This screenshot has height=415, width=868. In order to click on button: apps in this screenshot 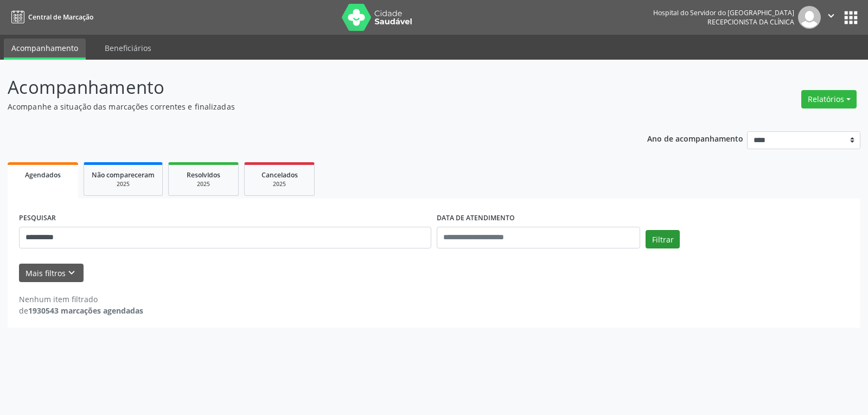, I will do `click(850, 18)`.